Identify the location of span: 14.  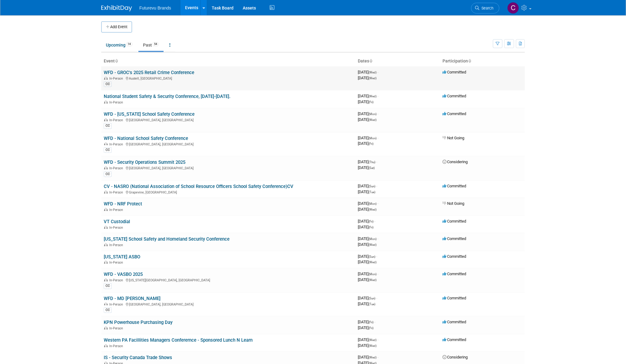
(129, 44).